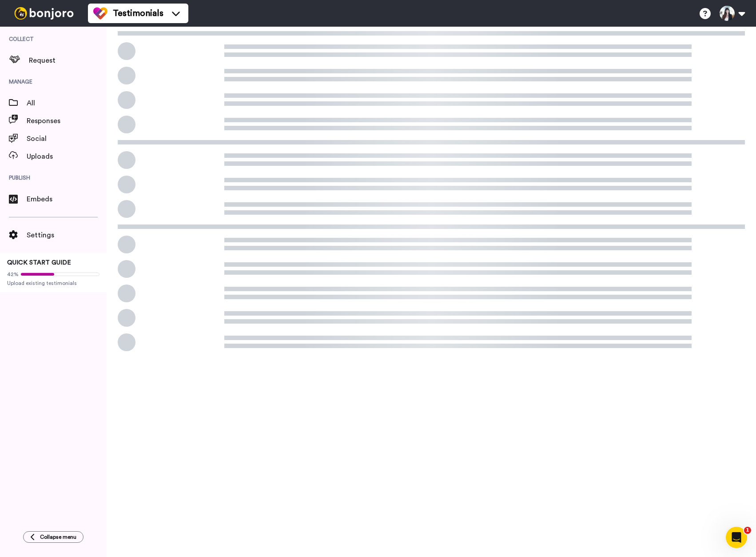 The width and height of the screenshot is (756, 557). What do you see at coordinates (39, 263) in the screenshot?
I see `span: QUICK START GUIDE` at bounding box center [39, 263].